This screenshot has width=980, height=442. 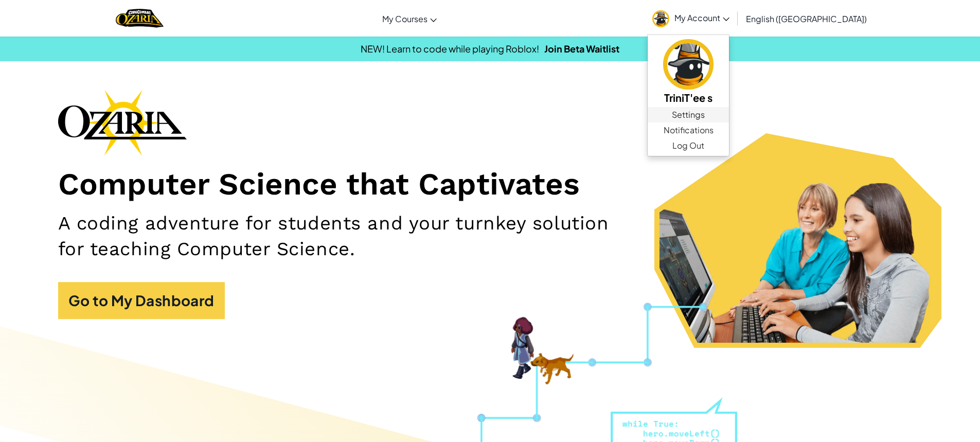 What do you see at coordinates (410, 18) in the screenshot?
I see `a: My Courses` at bounding box center [410, 18].